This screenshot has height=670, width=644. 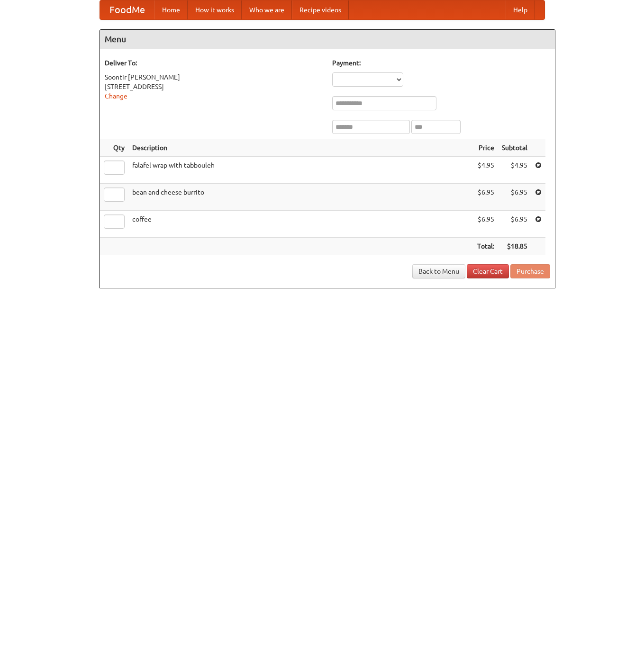 I want to click on a: Help, so click(x=520, y=10).